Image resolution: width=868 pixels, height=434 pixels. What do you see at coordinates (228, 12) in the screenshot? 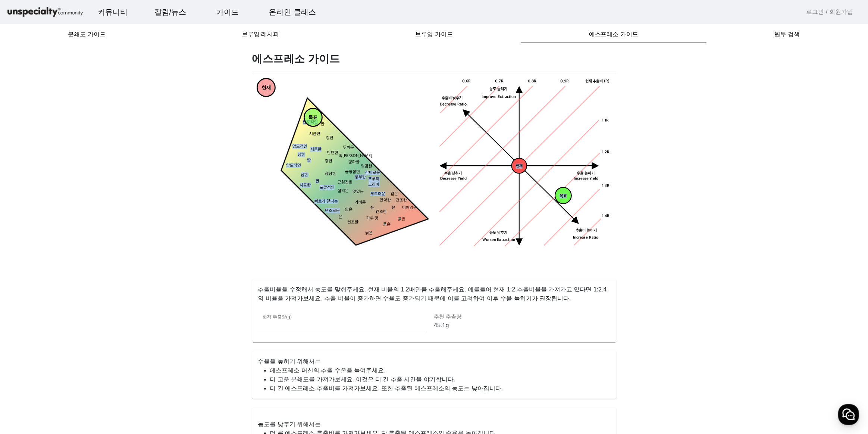
I see `a: 가이드` at bounding box center [228, 12].